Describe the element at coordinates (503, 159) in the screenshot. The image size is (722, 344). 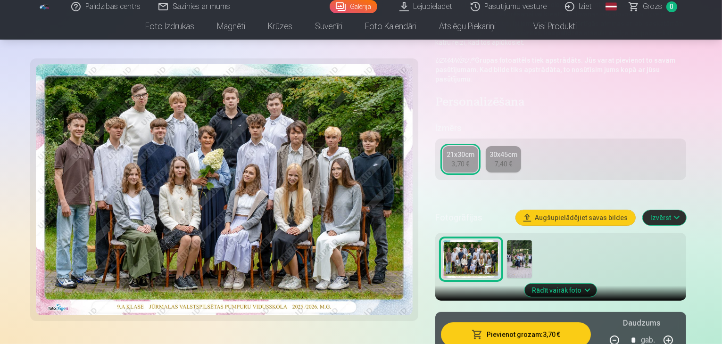
I see `a: 30x45cm7,40 €` at that location.